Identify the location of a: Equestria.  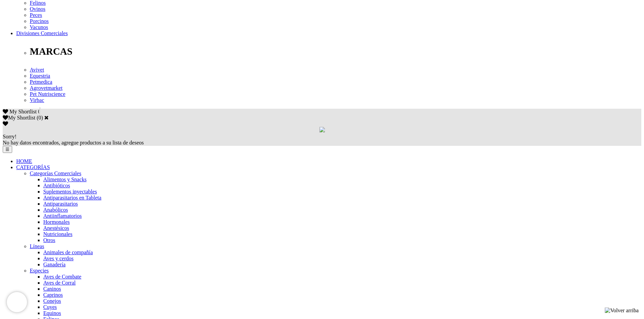
(40, 76).